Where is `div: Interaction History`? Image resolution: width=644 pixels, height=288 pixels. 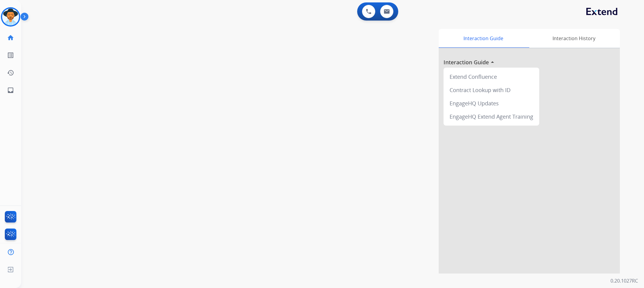
div: Interaction History is located at coordinates (574, 38).